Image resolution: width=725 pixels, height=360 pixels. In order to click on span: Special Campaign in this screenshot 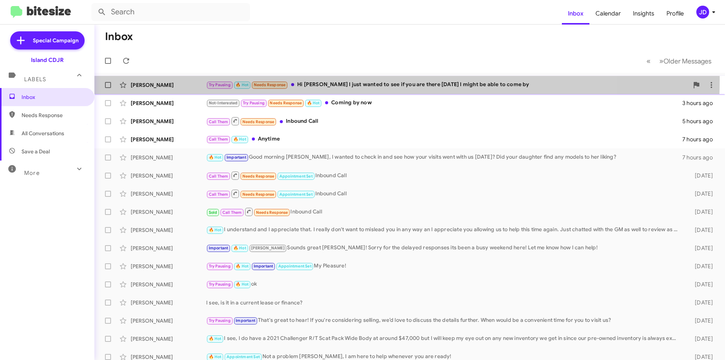, I will do `click(55, 40)`.